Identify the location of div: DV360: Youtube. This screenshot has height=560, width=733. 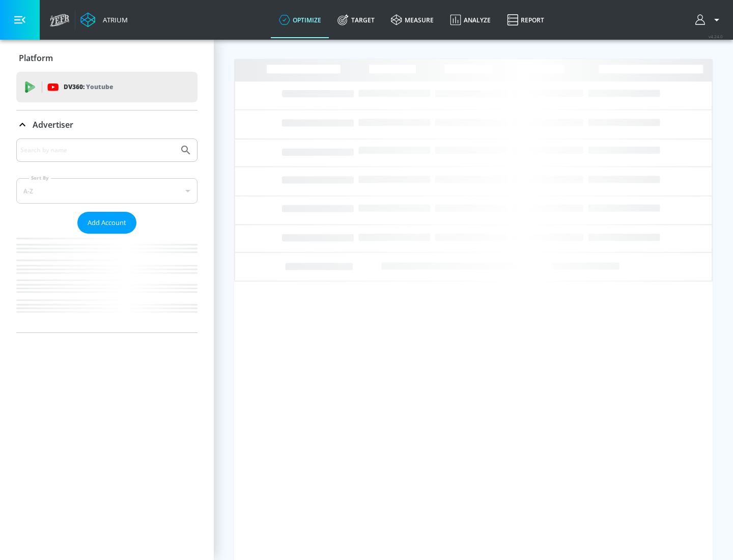
(107, 87).